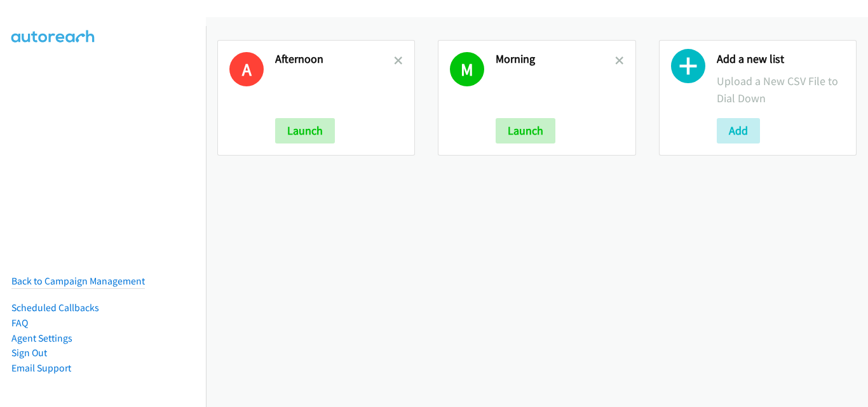  I want to click on a: Sign Out, so click(29, 352).